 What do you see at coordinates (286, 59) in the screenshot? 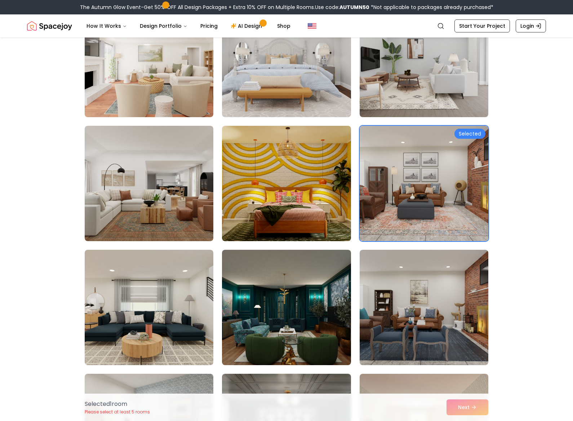
I see `img: Room room-35` at bounding box center [286, 59].